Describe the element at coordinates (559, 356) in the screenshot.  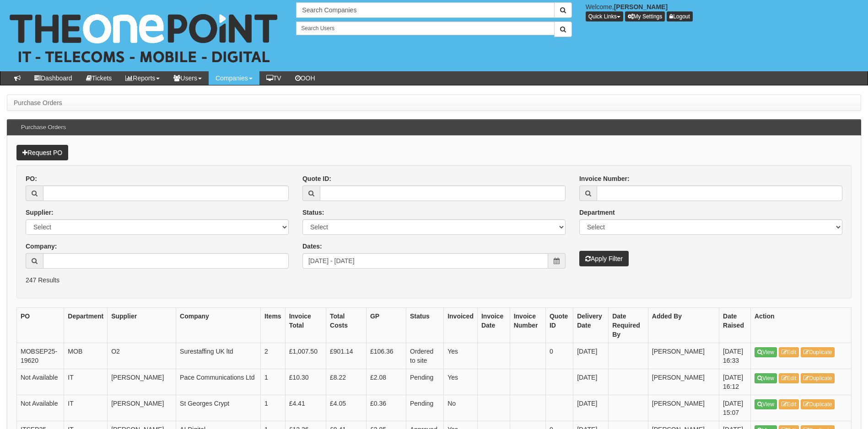
I see `td: 0` at that location.